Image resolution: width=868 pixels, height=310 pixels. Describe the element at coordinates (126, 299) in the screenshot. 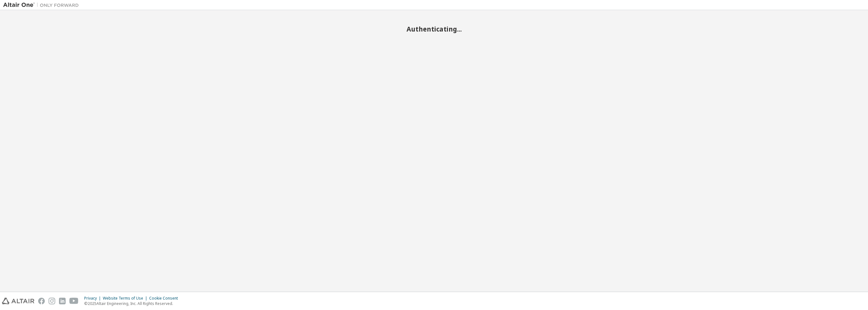

I see `div: Website Terms of Use` at that location.